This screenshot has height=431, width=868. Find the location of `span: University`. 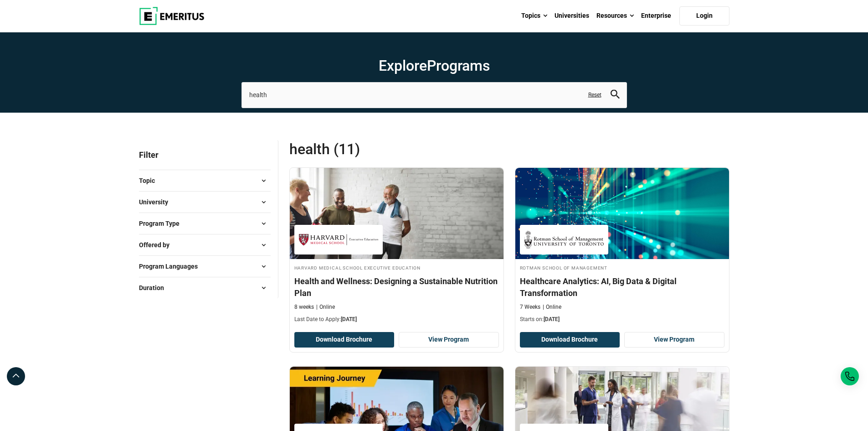

span: University is located at coordinates (157, 202).